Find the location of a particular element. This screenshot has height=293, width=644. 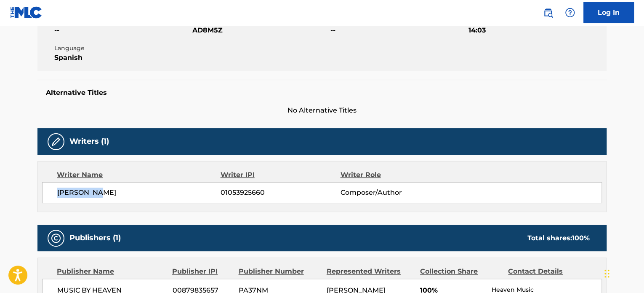

div: Contact Details is located at coordinates (548, 271).